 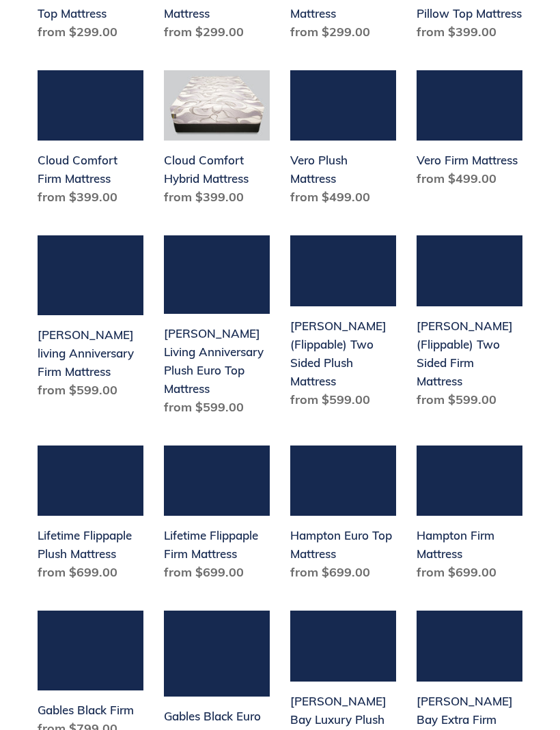 What do you see at coordinates (90, 515) in the screenshot?
I see `a: Lifetime Flippaple Plush Mattress` at bounding box center [90, 515].